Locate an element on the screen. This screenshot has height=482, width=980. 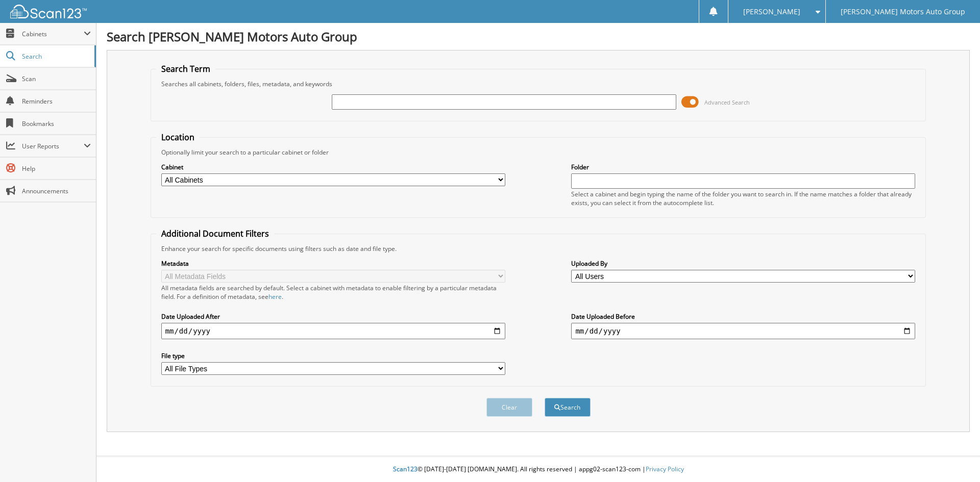
span: Bookmarks is located at coordinates (56, 123).